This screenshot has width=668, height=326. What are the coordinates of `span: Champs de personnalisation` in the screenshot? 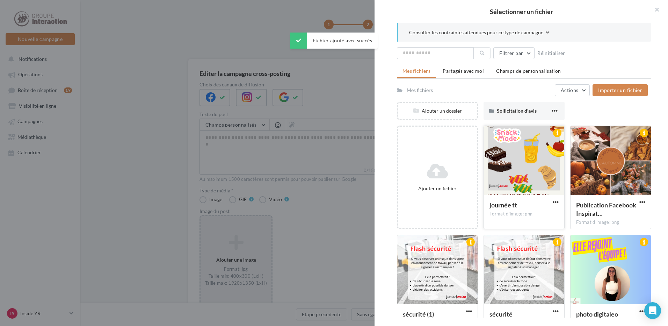 It's located at (528, 71).